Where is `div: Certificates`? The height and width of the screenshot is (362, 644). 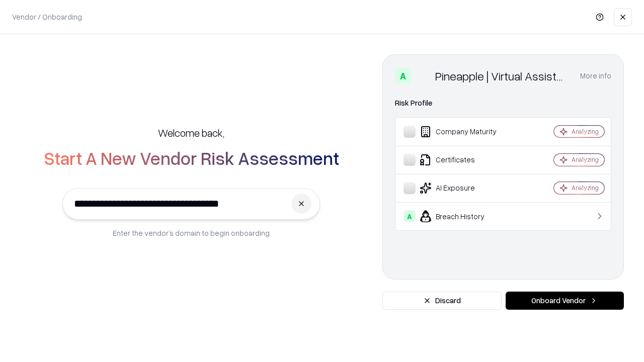 div: Certificates is located at coordinates (464, 160).